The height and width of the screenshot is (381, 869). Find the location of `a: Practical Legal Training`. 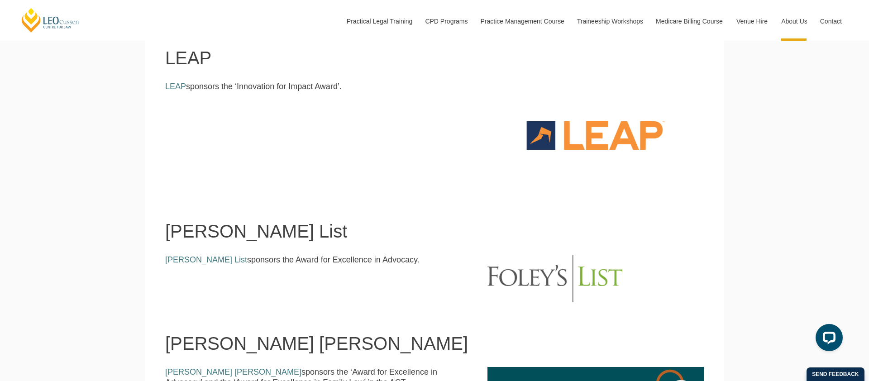

a: Practical Legal Training is located at coordinates (379, 21).